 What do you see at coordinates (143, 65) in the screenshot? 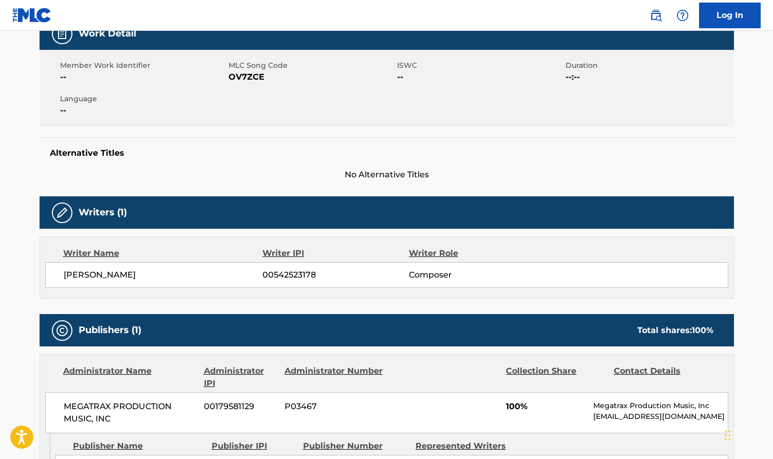
I see `span: Member Work Identifier` at bounding box center [143, 65].